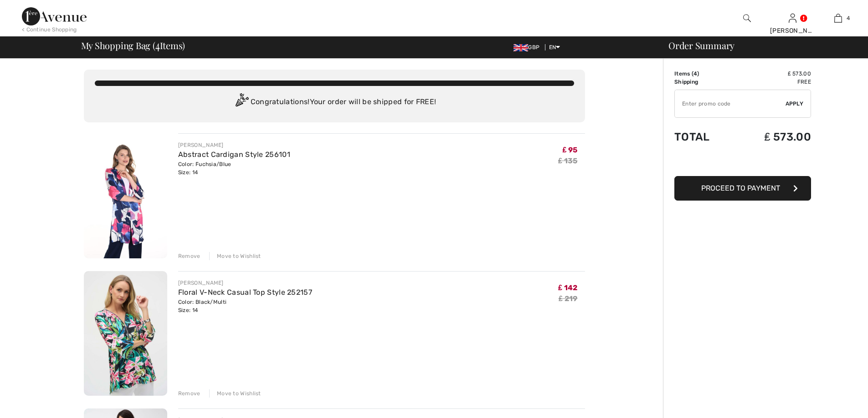 This screenshot has height=418, width=868. Describe the element at coordinates (125, 195) in the screenshot. I see `img: Abstract Cardigan Style 256101` at that location.